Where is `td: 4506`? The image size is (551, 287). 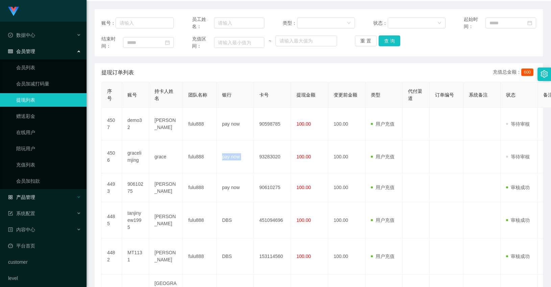 td: 4506 is located at coordinates (112, 157).